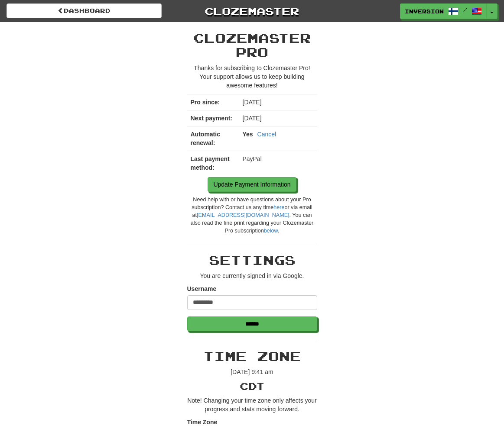  I want to click on label: Username, so click(202, 289).